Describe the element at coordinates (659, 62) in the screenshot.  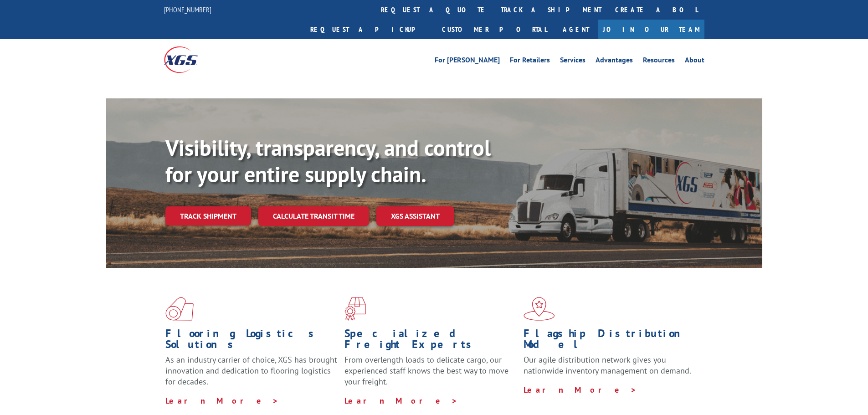
I see `a: Resources` at that location.